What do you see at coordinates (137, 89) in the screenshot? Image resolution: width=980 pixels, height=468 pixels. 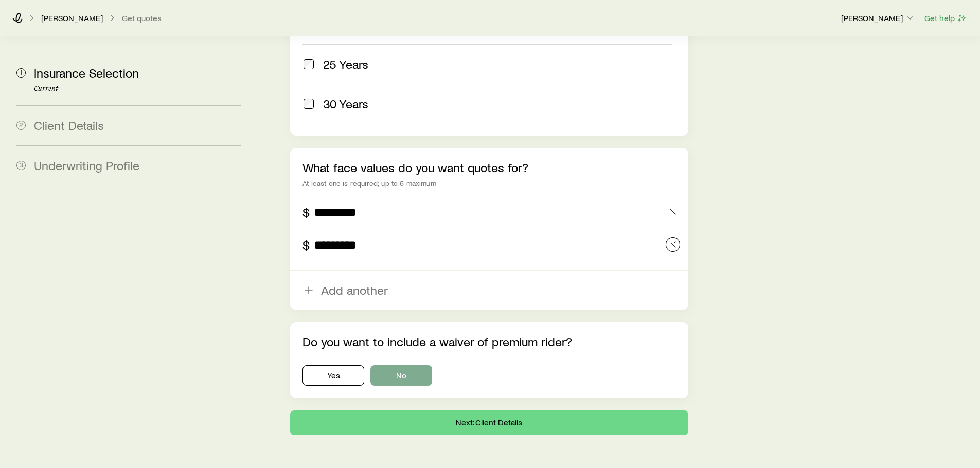 I see `p: Current` at bounding box center [137, 89].